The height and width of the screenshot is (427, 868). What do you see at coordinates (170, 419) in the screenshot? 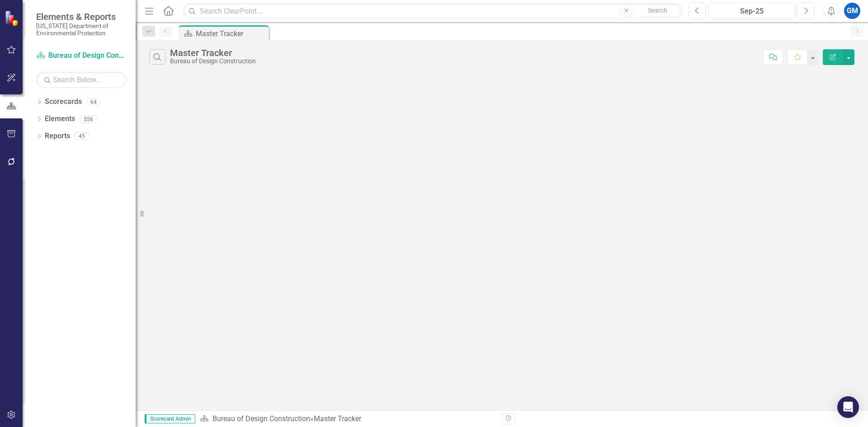
I see `span: Scorecard Admin` at bounding box center [170, 419].